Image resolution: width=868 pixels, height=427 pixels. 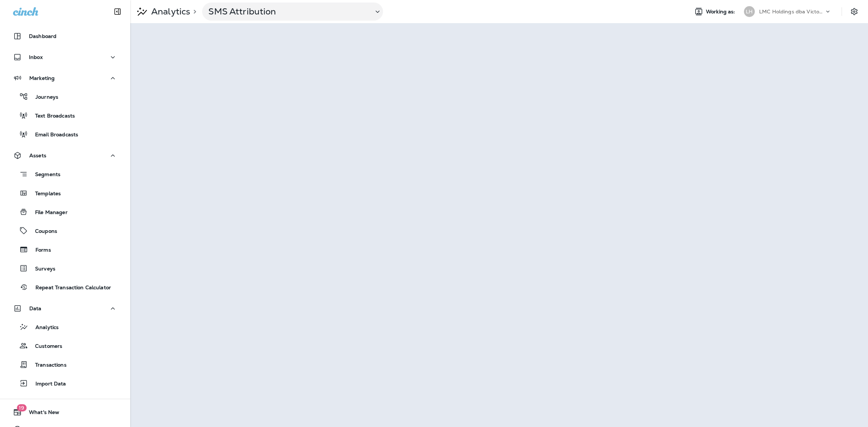 I want to click on button: Collapse Sidebar, so click(x=118, y=12).